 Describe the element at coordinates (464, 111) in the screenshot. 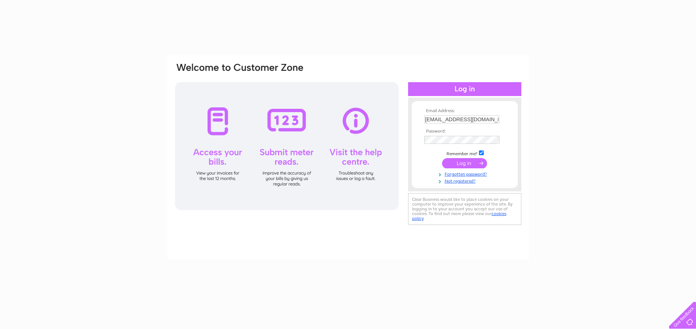

I see `th: Email Address:` at that location.